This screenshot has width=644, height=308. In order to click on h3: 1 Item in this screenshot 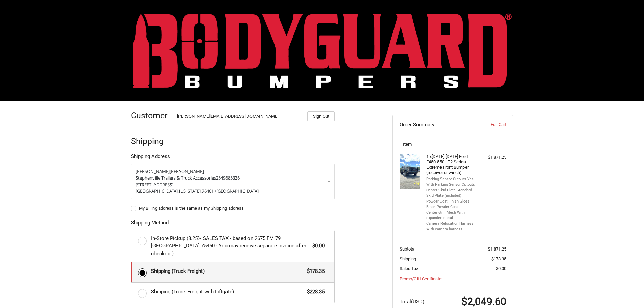, I will do `click(453, 144)`.